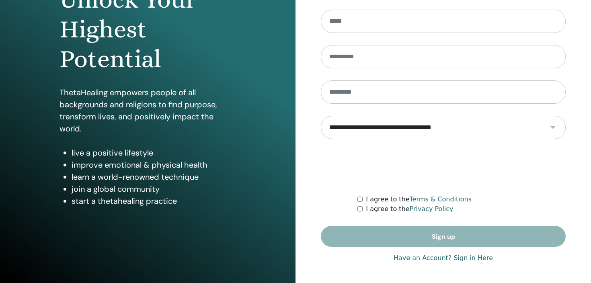 This screenshot has width=591, height=283. I want to click on li: live a positive lifestyle, so click(154, 153).